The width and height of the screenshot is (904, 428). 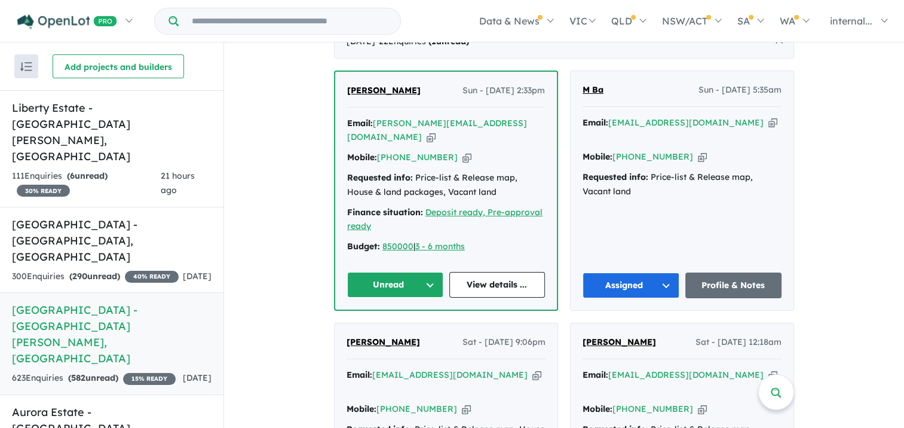 I want to click on span: 15 % READY, so click(x=149, y=379).